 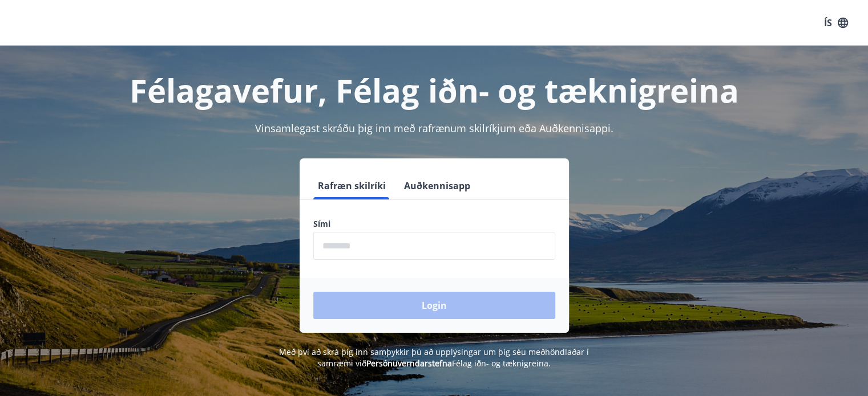 I want to click on span: Vinsamlegast skráðu þig inn með rafrænum skilríkjum eða Auðkennisappi., so click(x=434, y=128).